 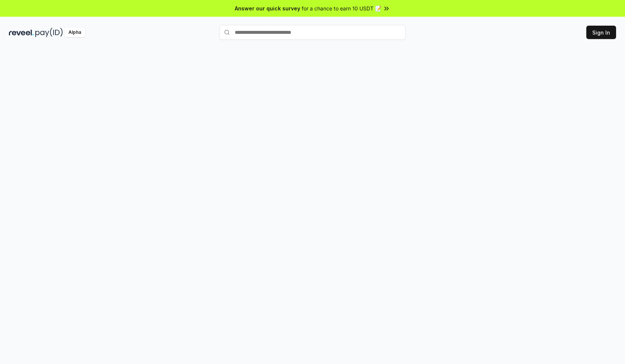 What do you see at coordinates (342, 8) in the screenshot?
I see `span: for a chance to earn 10 USDT 📝` at bounding box center [342, 8].